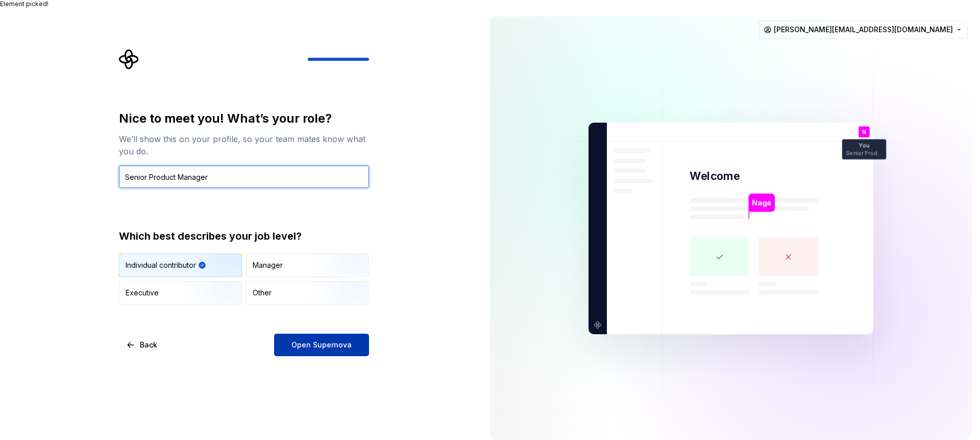 Image resolution: width=980 pixels, height=440 pixels. What do you see at coordinates (321, 344) in the screenshot?
I see `span: Open Supernova` at bounding box center [321, 344].